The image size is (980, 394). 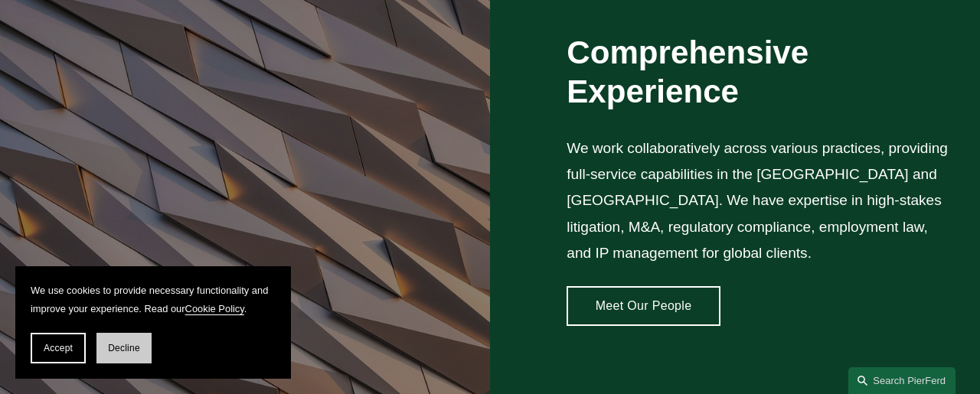 I want to click on a: Meet Our People, so click(x=643, y=306).